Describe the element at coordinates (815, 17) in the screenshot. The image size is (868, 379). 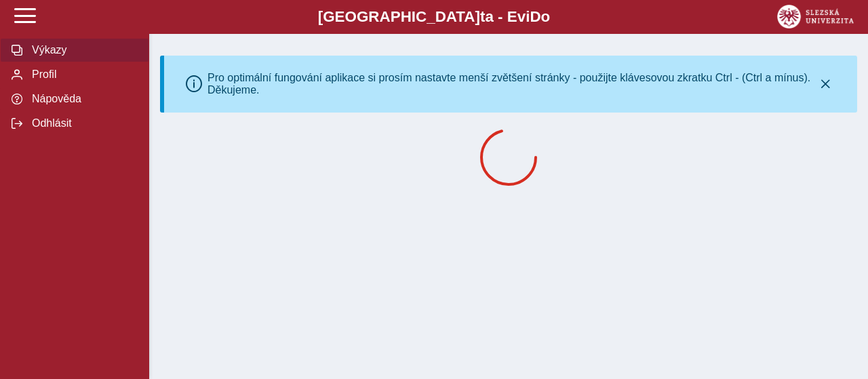
I see `img: logo_web_su.png` at that location.